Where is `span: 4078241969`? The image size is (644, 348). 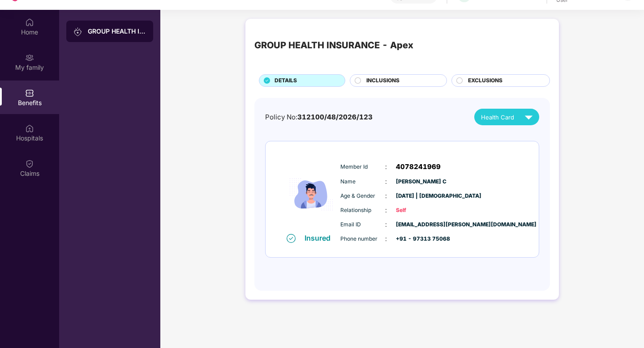
span: 4078241969 is located at coordinates (418, 167).